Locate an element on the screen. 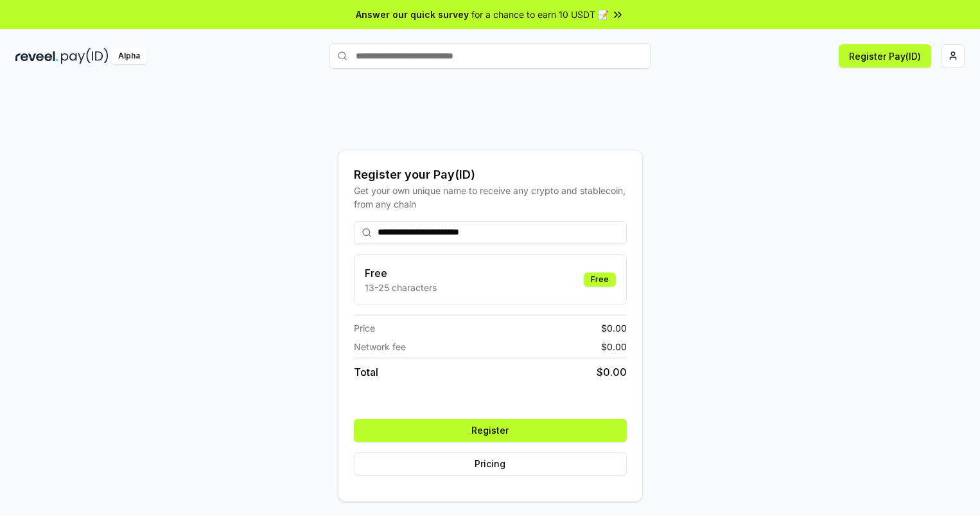 Image resolution: width=980 pixels, height=516 pixels. button: Pricing is located at coordinates (490, 464).